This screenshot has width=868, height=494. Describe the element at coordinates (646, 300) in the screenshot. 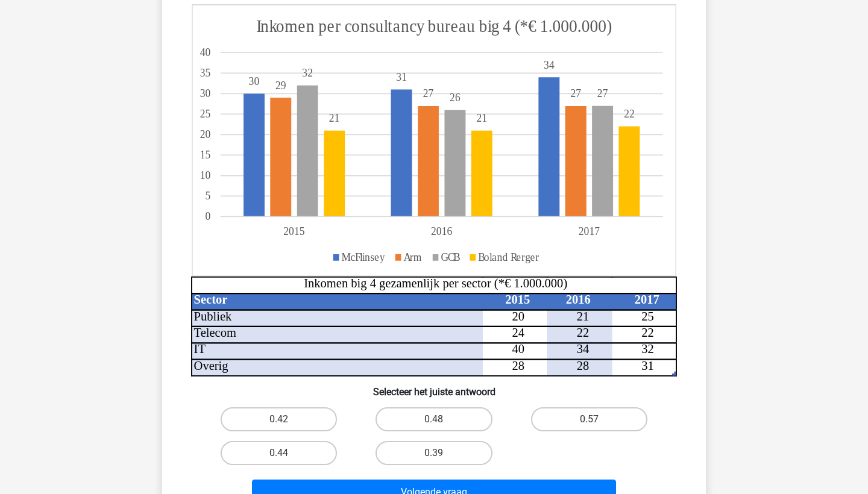

I see `tspan: 2017` at that location.